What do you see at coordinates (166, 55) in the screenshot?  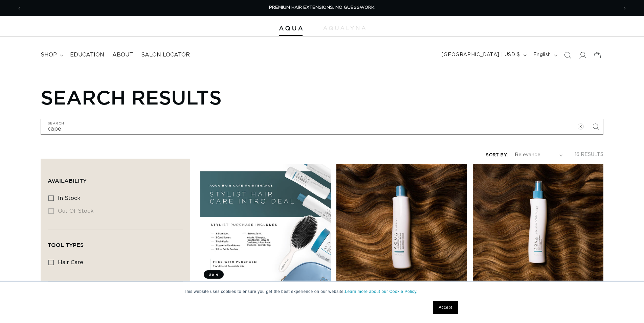 I see `span: Salon Locator` at bounding box center [166, 55].